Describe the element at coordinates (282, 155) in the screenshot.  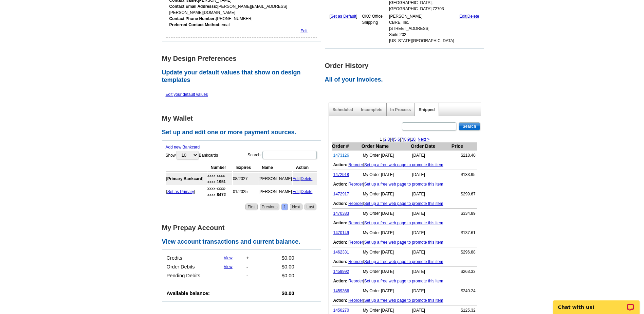
I see `label: Search:` at that location.